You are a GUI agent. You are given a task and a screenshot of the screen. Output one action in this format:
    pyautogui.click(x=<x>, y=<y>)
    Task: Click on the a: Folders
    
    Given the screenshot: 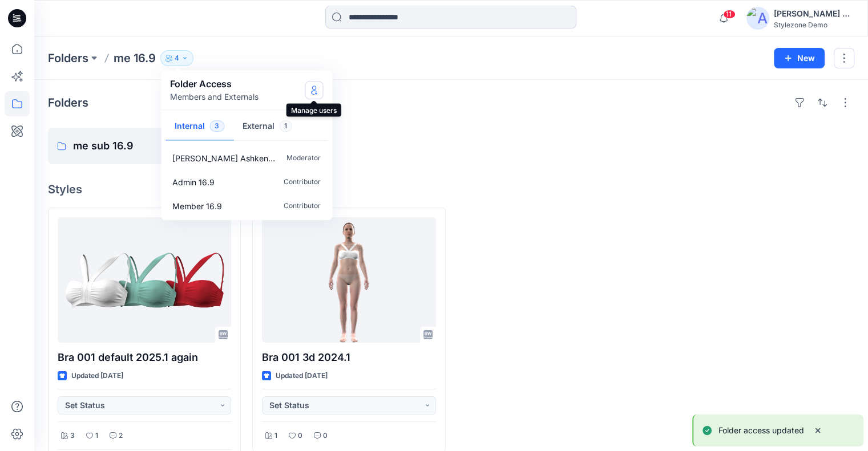 What is the action you would take?
    pyautogui.click(x=68, y=58)
    